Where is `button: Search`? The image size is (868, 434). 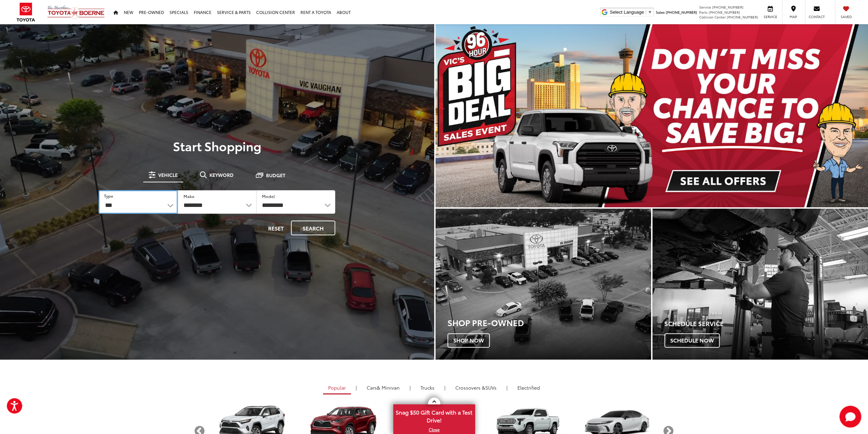
button: Search is located at coordinates (313, 227).